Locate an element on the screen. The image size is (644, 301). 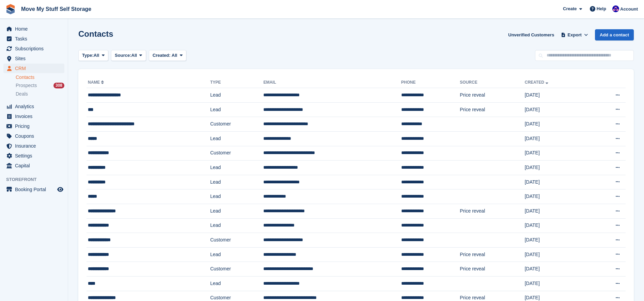
span: Sites is located at coordinates (35, 59).